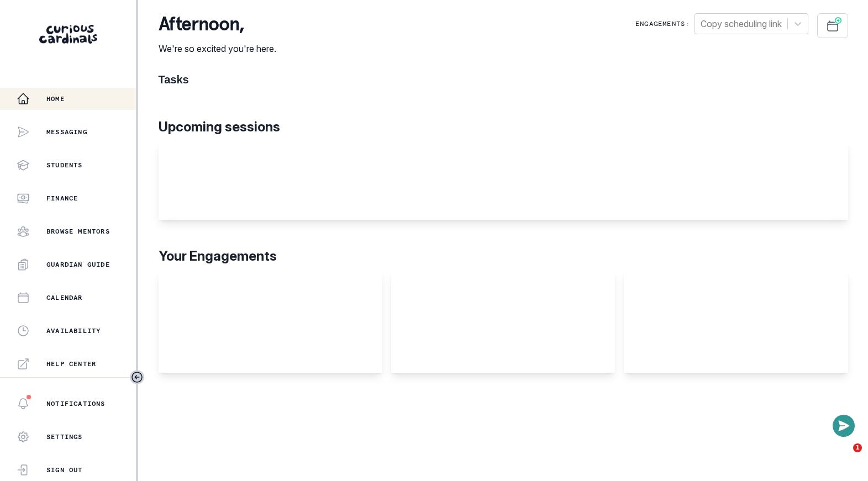 This screenshot has height=481, width=868. Describe the element at coordinates (137, 378) in the screenshot. I see `button: Toggle sidebar` at that location.